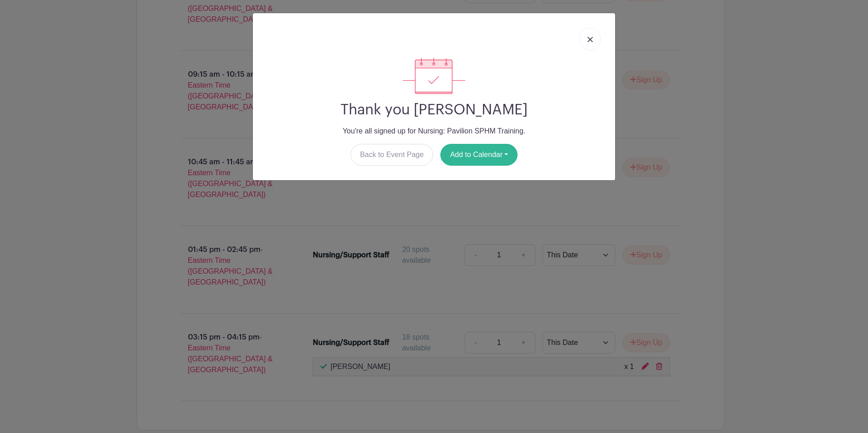 This screenshot has width=868, height=433. I want to click on img: signup_complete-c468d5dda3e2740ee63a24cb0ba0d3ce5d8a4ecd24259e683200fb1569d990c8.svg, so click(434, 76).